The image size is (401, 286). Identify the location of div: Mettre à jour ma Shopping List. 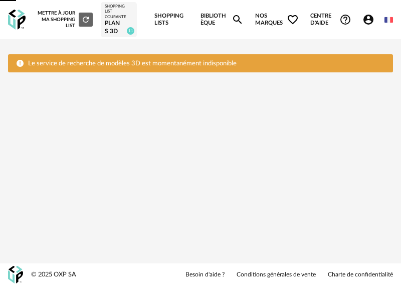
(65, 19).